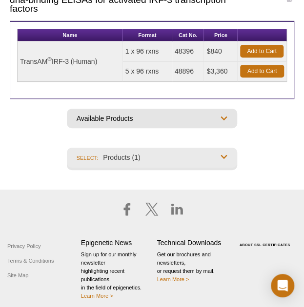 The image size is (304, 307). What do you see at coordinates (188, 71) in the screenshot?
I see `td: 48896` at bounding box center [188, 71].